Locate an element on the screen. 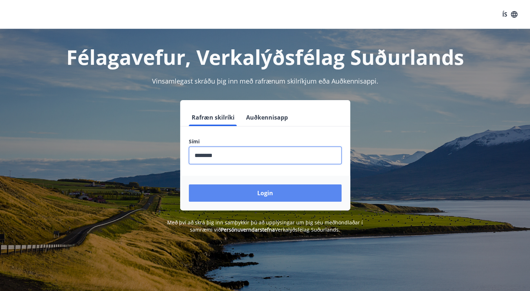 Image resolution: width=530 pixels, height=291 pixels. span: Með því að skrá þig inn samþykkir þú að upplýsingar um þig séu meðhöndlaðar í samræmi við Verkalý... is located at coordinates (265, 226).